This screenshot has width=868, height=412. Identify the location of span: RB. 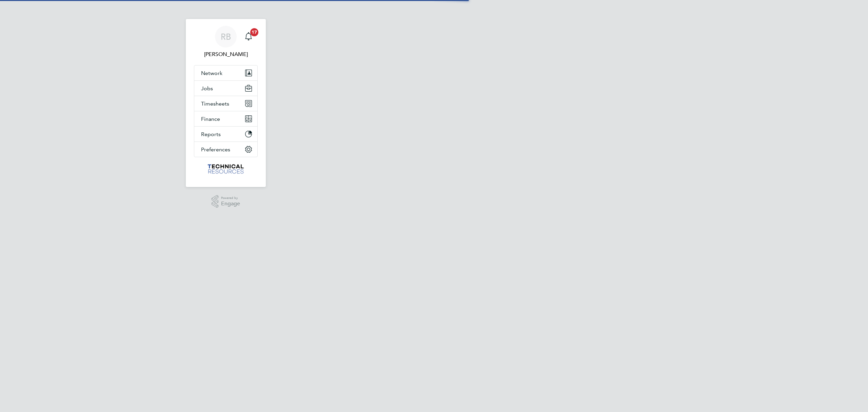
(226, 36).